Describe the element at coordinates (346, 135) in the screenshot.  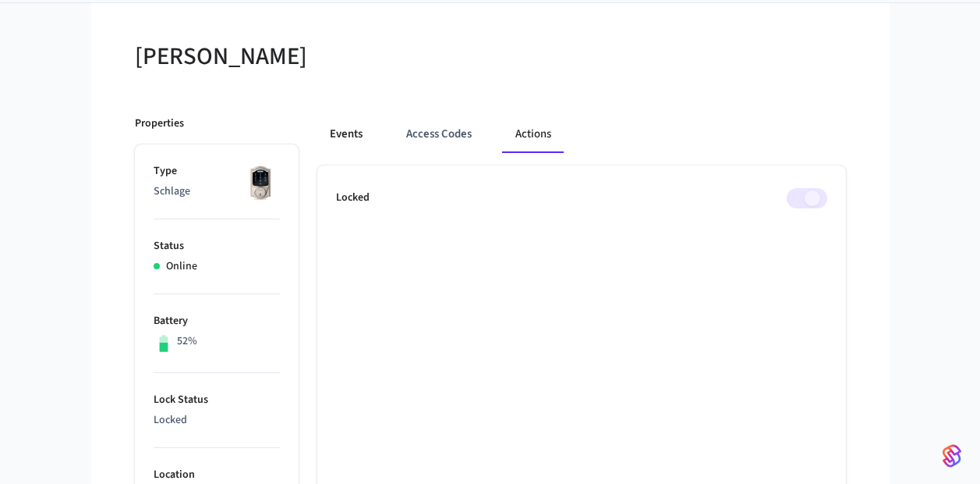
I see `button: Events` at that location.